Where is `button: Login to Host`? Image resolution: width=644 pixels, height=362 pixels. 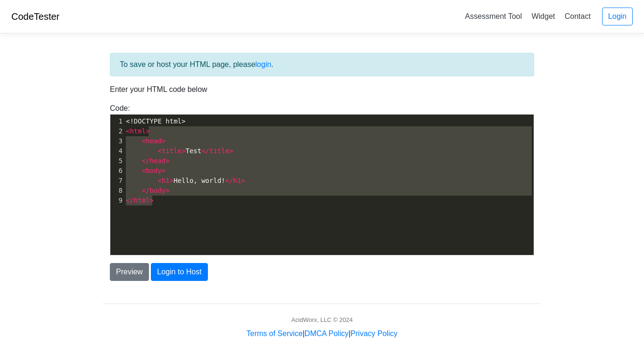
button: Login to Host is located at coordinates (179, 272).